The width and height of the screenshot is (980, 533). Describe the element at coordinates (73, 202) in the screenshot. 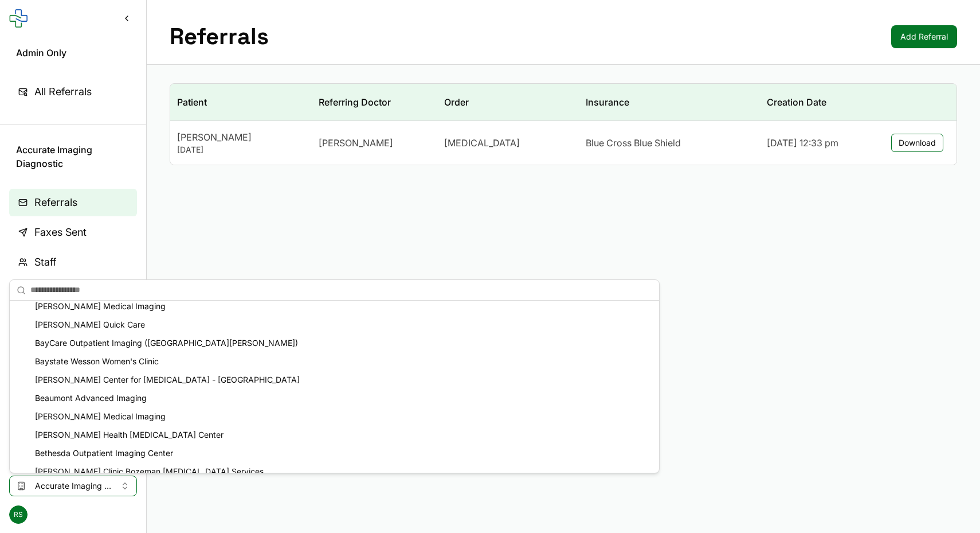

I see `a: Referrals` at that location.